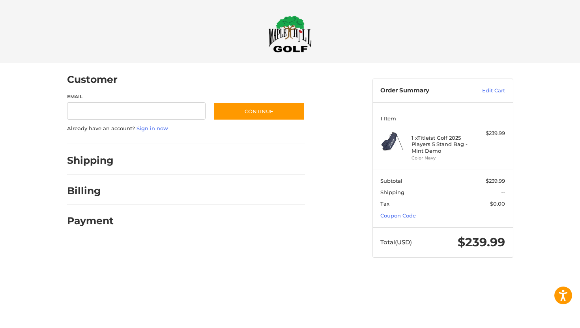  Describe the element at coordinates (186, 129) in the screenshot. I see `p: Already have an account?` at that location.